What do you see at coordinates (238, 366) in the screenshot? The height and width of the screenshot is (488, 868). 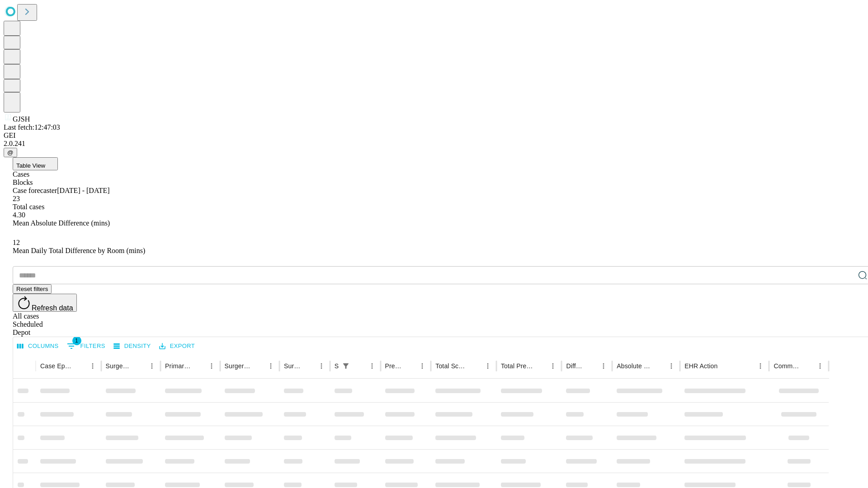 I see `div: Surgery Name` at bounding box center [238, 366].